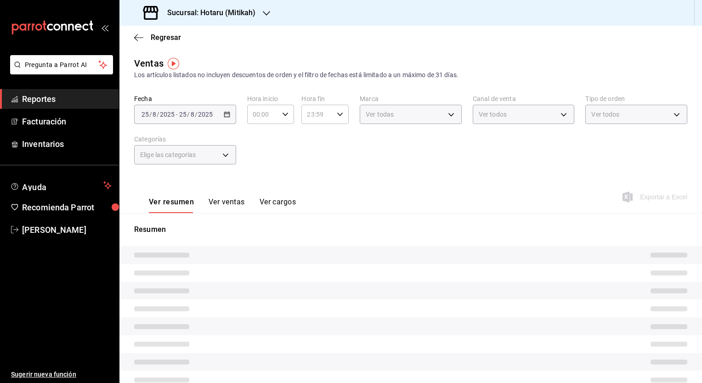 This screenshot has width=702, height=383. I want to click on span: Pregunta a Parrot AI, so click(62, 65).